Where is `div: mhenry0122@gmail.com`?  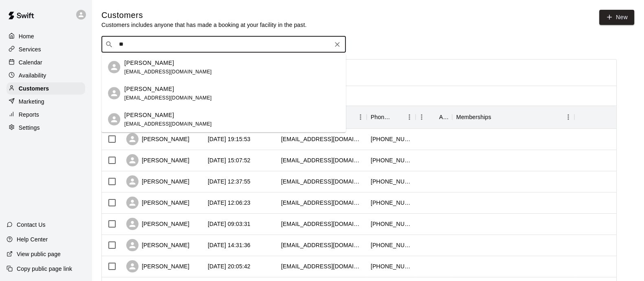
div: mhenry0122@gmail.com is located at coordinates (322, 202).